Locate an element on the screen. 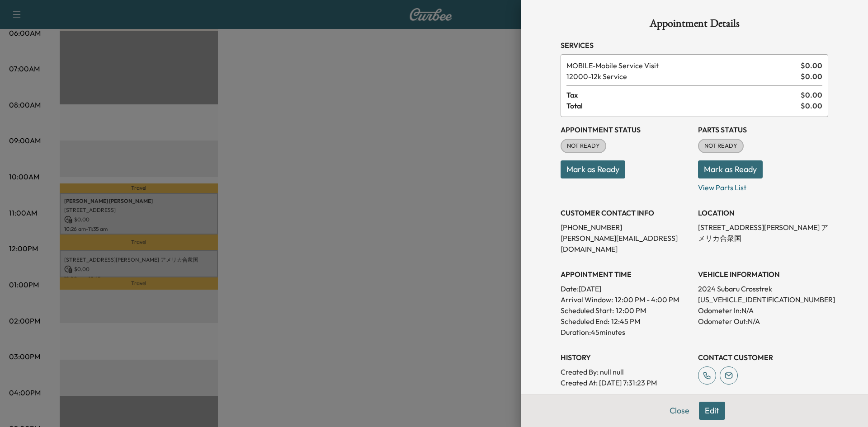 Image resolution: width=868 pixels, height=427 pixels. span: Tax is located at coordinates (684, 95).